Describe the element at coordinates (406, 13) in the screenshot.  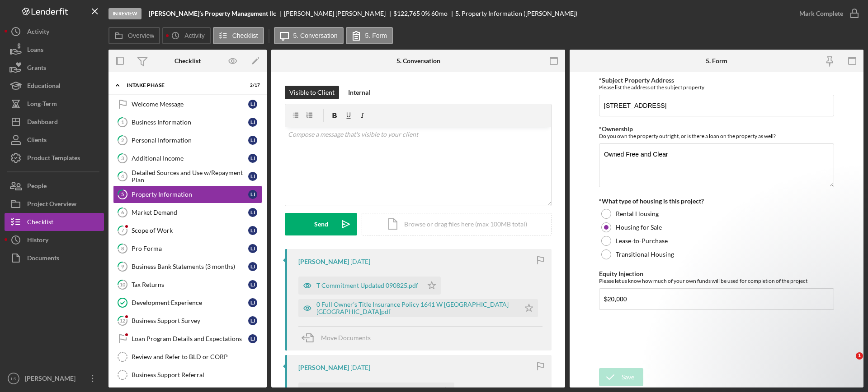
I see `span: $122,765` at that location.